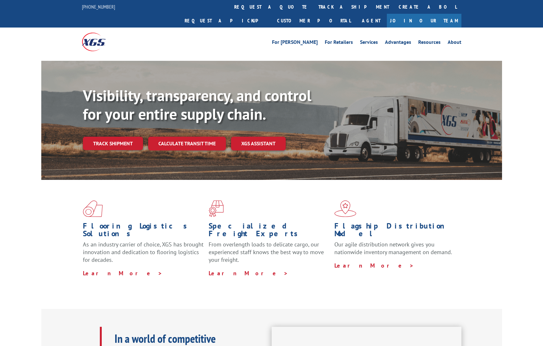 The height and width of the screenshot is (346, 543). Describe the element at coordinates (371, 20) in the screenshot. I see `a: Agent` at that location.